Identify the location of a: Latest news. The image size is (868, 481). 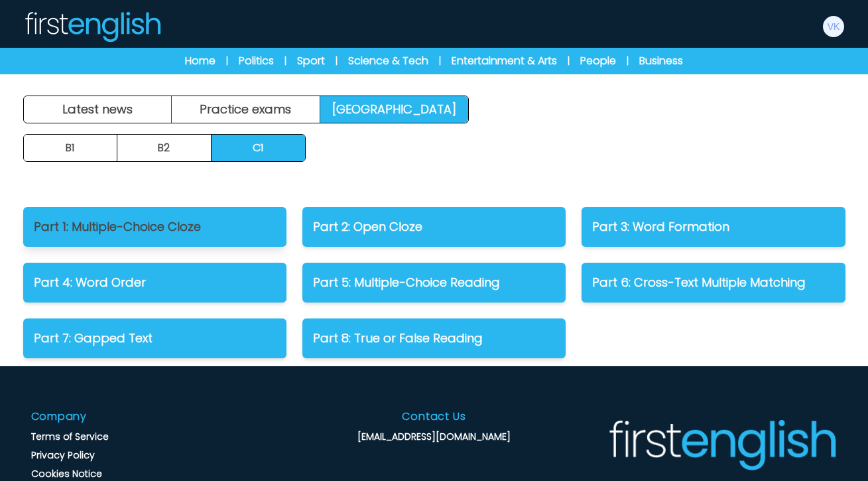
(98, 110).